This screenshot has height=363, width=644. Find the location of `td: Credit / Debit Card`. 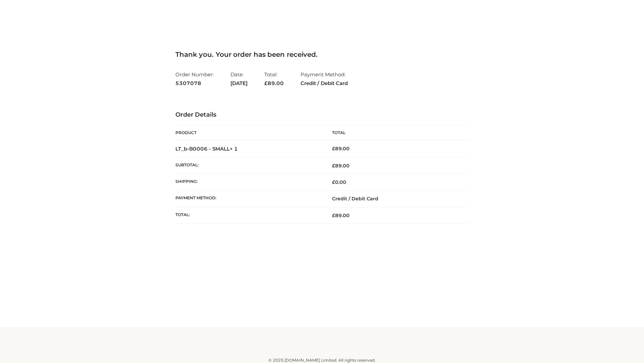

td: Credit / Debit Card is located at coordinates (396, 199).